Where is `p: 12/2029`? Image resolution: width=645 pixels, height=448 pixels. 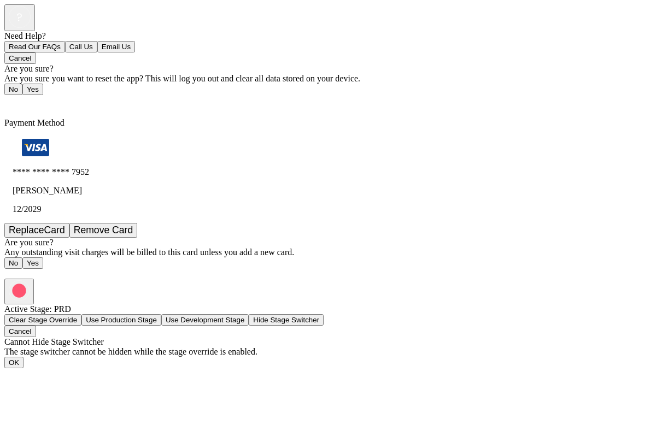 p: 12/2029 is located at coordinates (323, 209).